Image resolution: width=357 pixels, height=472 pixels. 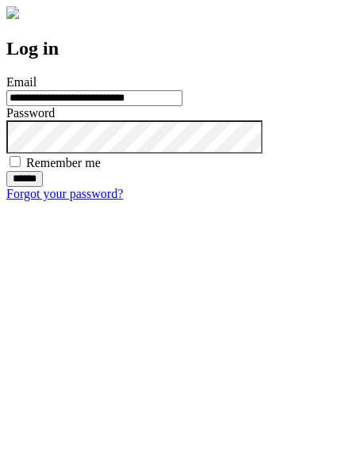 I want to click on h2: Log in, so click(x=178, y=48).